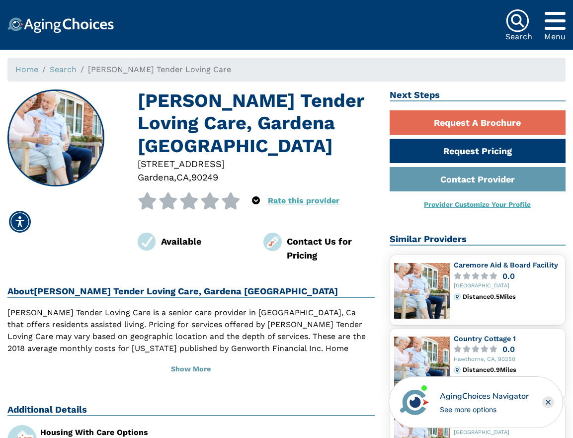  What do you see at coordinates (156, 177) in the screenshot?
I see `span: Gardena` at bounding box center [156, 177].